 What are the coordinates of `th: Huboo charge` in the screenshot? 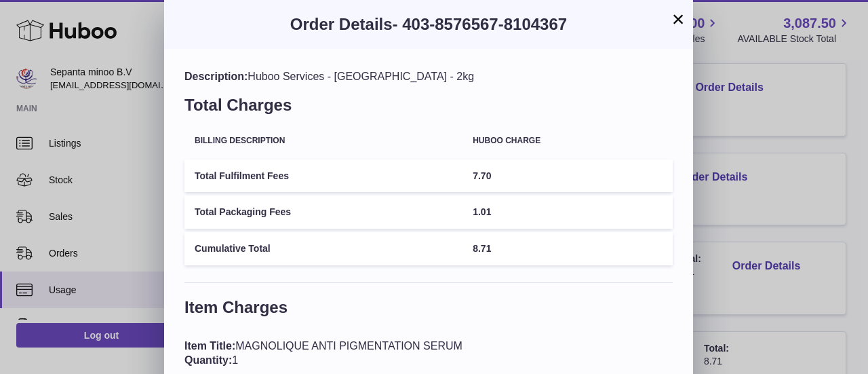 It's located at (568, 141).